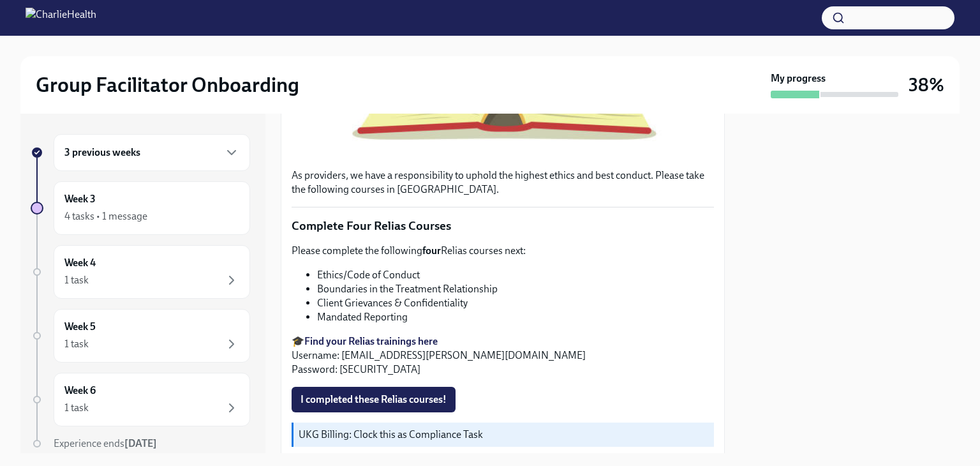 The height and width of the screenshot is (466, 980). I want to click on h6: Week 5, so click(80, 327).